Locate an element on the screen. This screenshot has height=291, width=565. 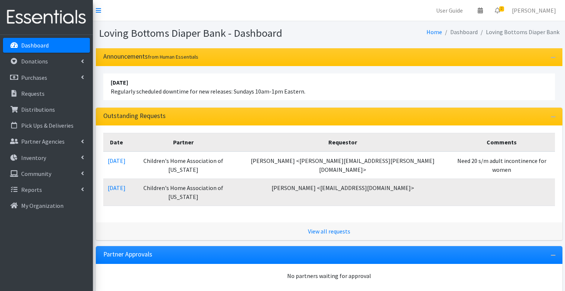
li: Dashboard is located at coordinates (460, 32).